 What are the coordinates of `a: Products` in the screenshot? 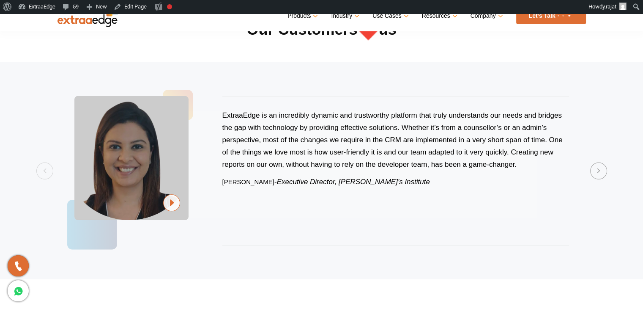 It's located at (302, 16).